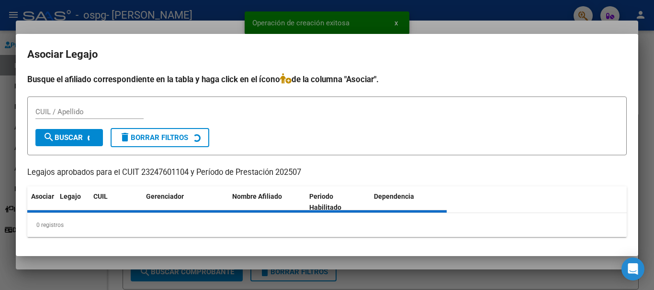 The height and width of the screenshot is (290, 654). Describe the element at coordinates (63, 138) in the screenshot. I see `span: Buscar` at that location.